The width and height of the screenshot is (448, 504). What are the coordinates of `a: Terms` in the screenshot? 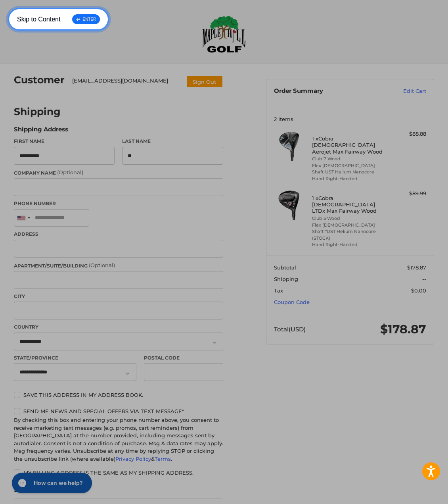 It's located at (163, 459).